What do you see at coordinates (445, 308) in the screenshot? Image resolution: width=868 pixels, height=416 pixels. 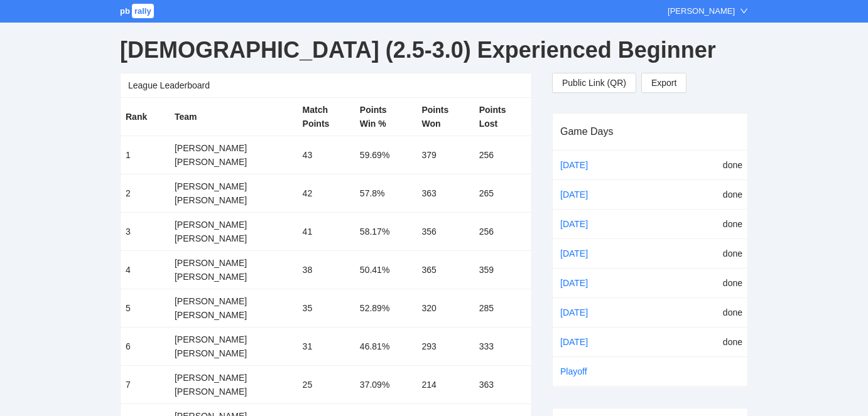 I see `td: 320` at bounding box center [445, 308].